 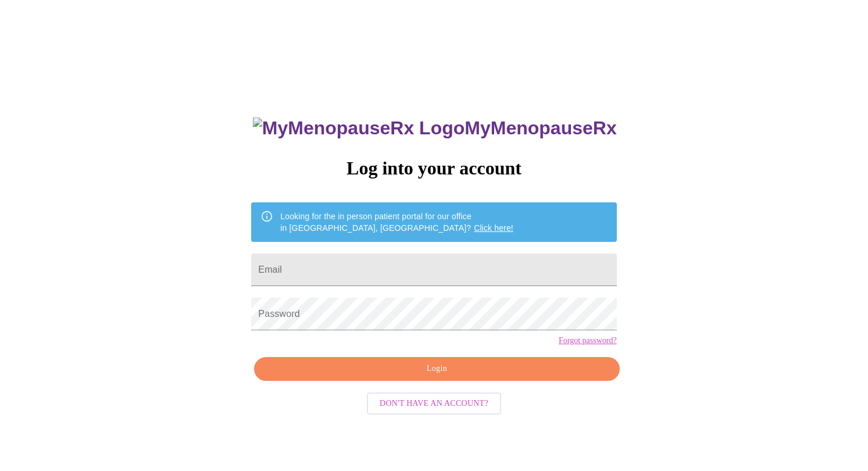 I want to click on span: Don't have an account?, so click(x=434, y=404).